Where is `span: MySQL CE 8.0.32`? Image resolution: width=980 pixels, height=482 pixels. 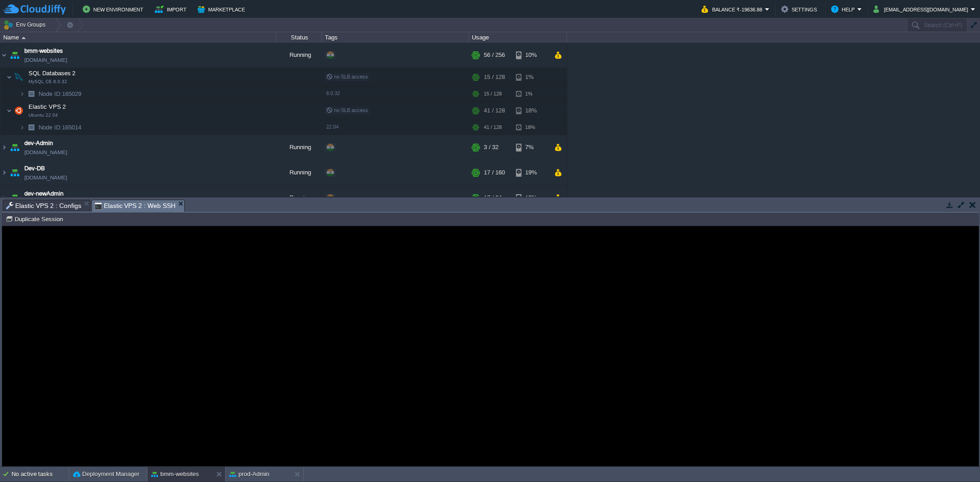
span: MySQL CE 8.0.32 is located at coordinates (48, 81).